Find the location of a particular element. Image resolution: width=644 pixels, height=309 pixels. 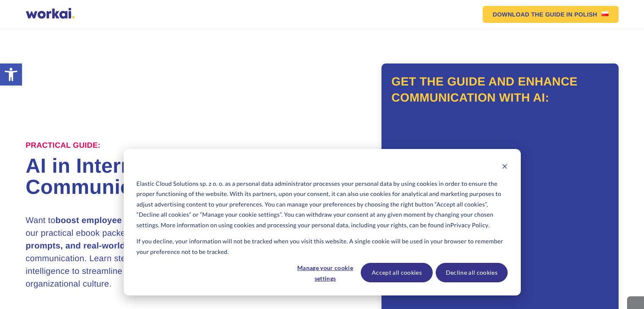

a: DOWNLOAD THE GUIDEIN POLISHUS flag is located at coordinates (551, 14).